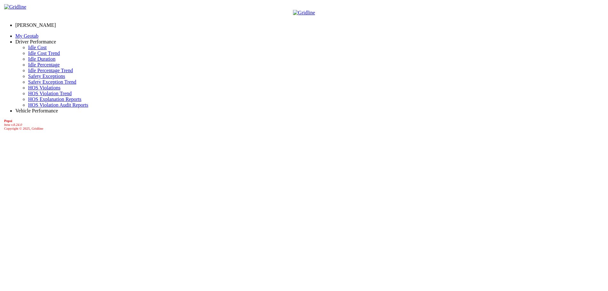  I want to click on a: Idle Duration, so click(42, 59).